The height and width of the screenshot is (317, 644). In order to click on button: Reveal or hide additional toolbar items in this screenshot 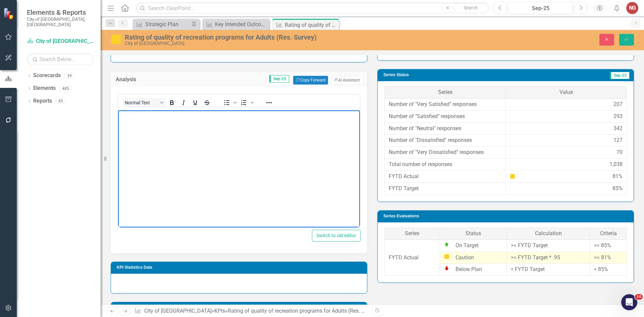, I will do `click(269, 103)`.